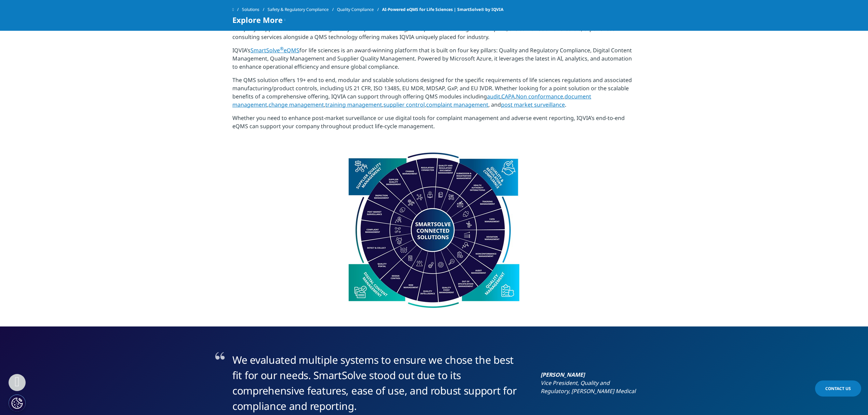  I want to click on span: IQVIA’s, so click(241, 50).